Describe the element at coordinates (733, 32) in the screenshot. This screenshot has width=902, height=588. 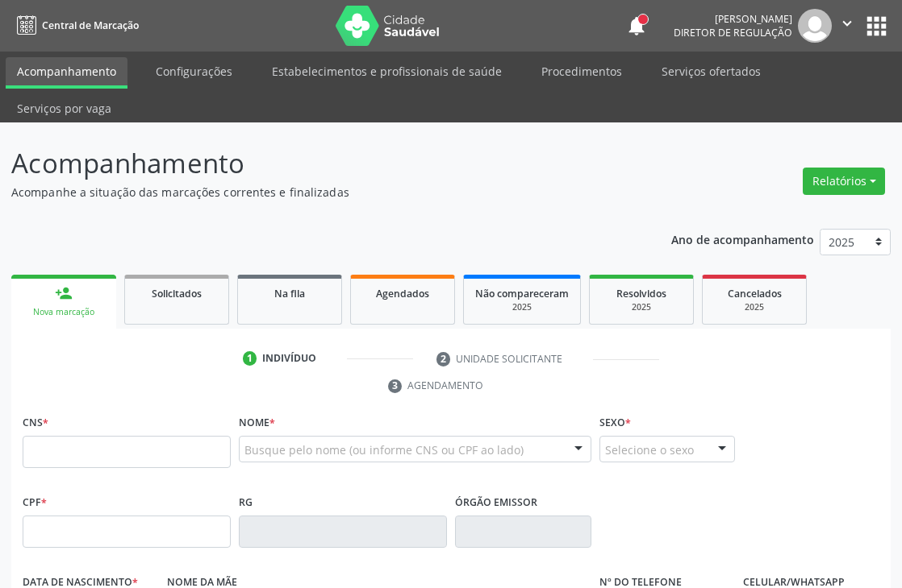
I see `span: Diretor de regulação` at that location.